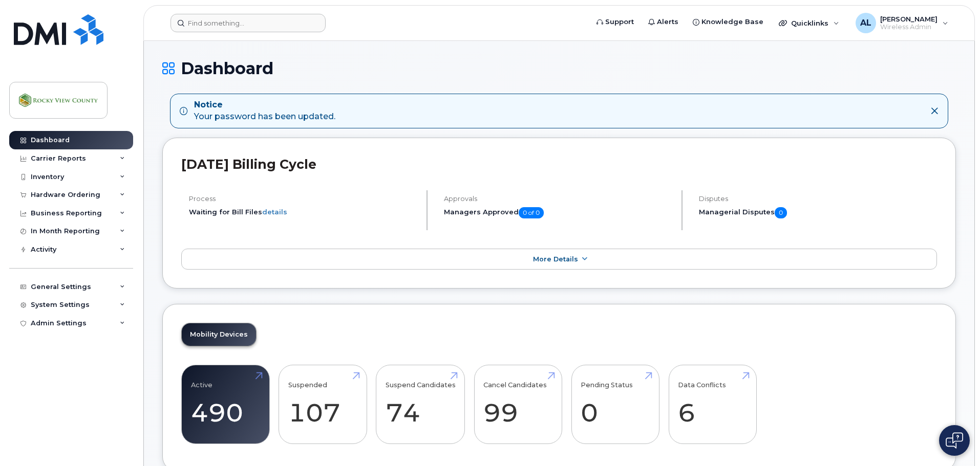 The width and height of the screenshot is (980, 466). What do you see at coordinates (531, 213) in the screenshot?
I see `span: 0 of 0` at bounding box center [531, 213].